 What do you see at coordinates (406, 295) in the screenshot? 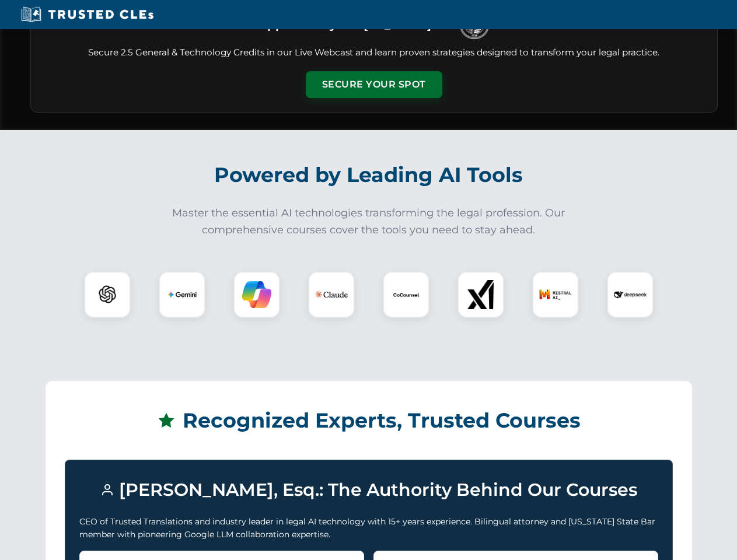
I see `img: CoCounsel Logo` at bounding box center [406, 295].